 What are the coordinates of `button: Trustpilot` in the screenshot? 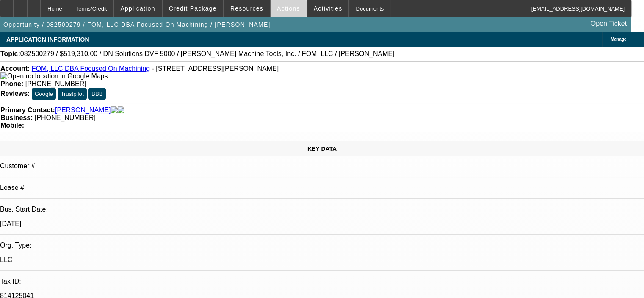 It's located at (72, 94).